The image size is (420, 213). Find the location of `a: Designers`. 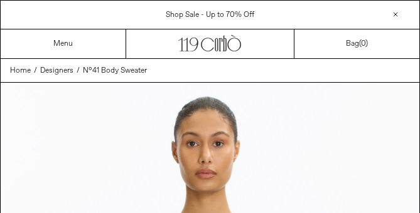

a: Designers is located at coordinates (56, 71).